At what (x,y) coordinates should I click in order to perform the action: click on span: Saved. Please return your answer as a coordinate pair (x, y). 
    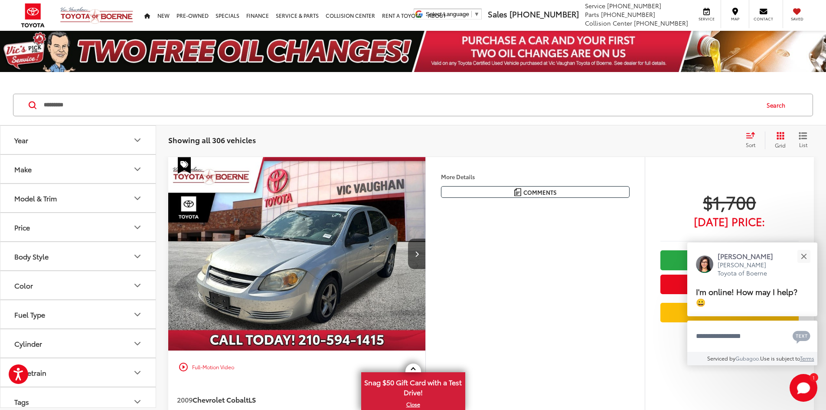
    Looking at the image, I should click on (797, 19).